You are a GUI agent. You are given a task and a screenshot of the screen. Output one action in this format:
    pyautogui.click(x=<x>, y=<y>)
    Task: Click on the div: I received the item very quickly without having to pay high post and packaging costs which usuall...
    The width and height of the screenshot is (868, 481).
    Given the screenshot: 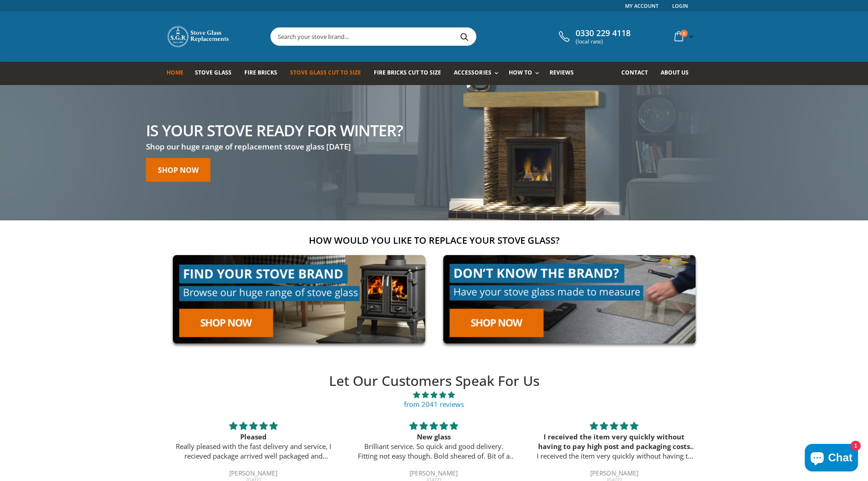 What is the action you would take?
    pyautogui.click(x=614, y=441)
    